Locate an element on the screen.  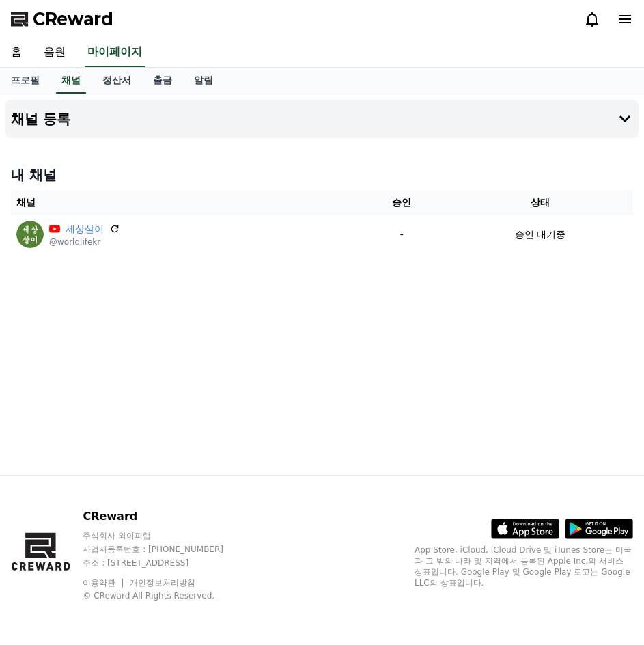
span: CReward is located at coordinates (73, 19).